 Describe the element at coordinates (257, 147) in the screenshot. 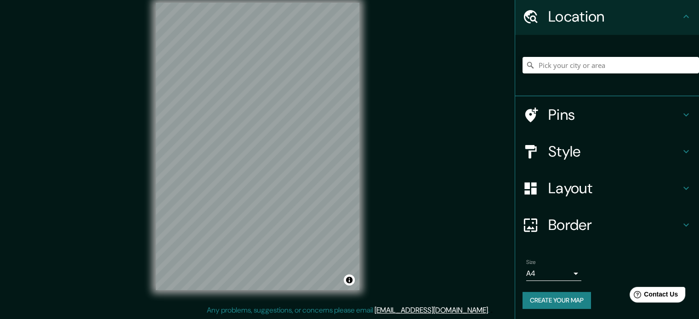

I see `canvas: Map` at that location.